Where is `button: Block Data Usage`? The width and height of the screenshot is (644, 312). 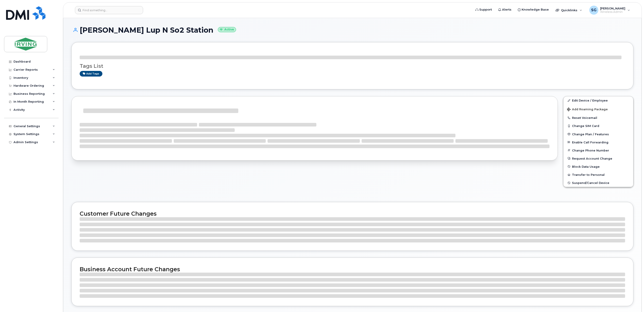
button: Block Data Usage is located at coordinates (598, 167).